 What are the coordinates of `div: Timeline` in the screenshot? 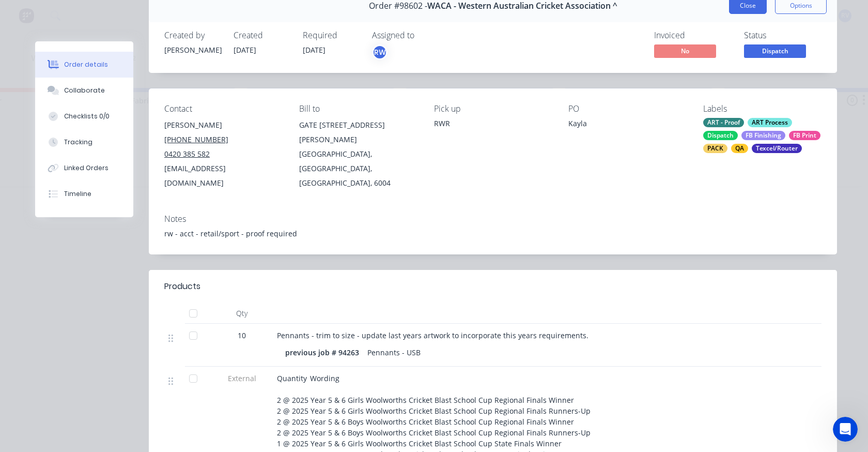 It's located at (78, 194).